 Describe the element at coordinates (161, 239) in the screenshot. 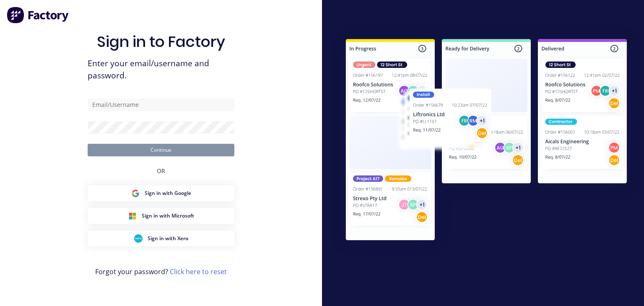

I see `button: Xero Sign inSign in with Xero` at that location.